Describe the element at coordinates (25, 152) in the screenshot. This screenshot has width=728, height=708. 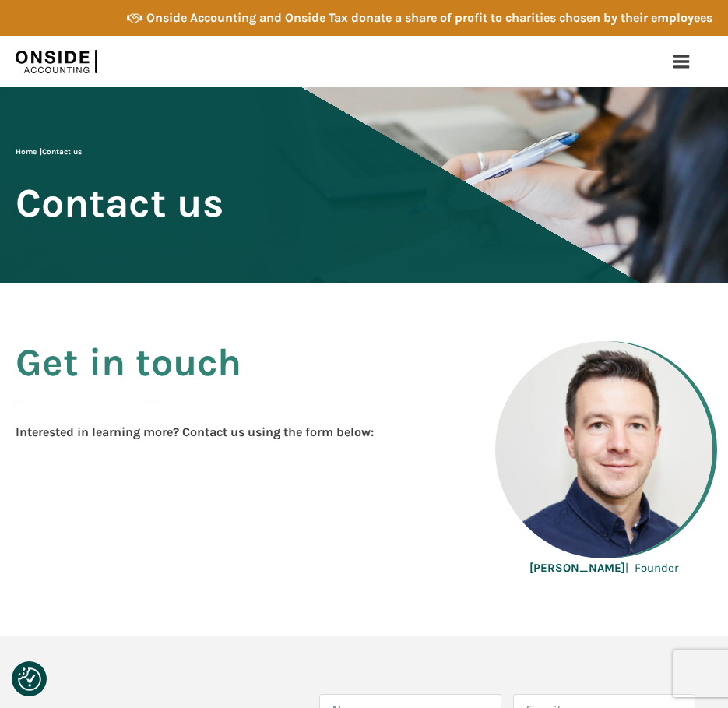
I see `a: Home` at that location.